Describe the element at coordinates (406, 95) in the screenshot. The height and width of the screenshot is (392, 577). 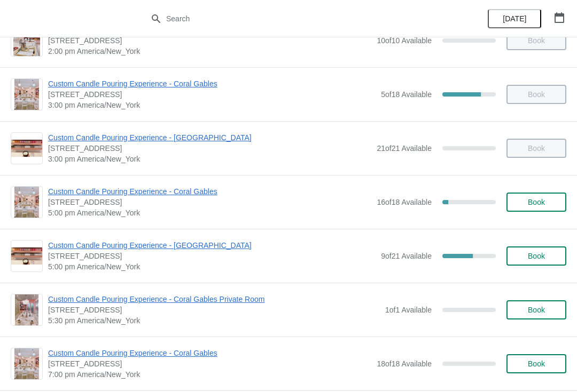
I see `span: 5 of 18 Available` at that location.